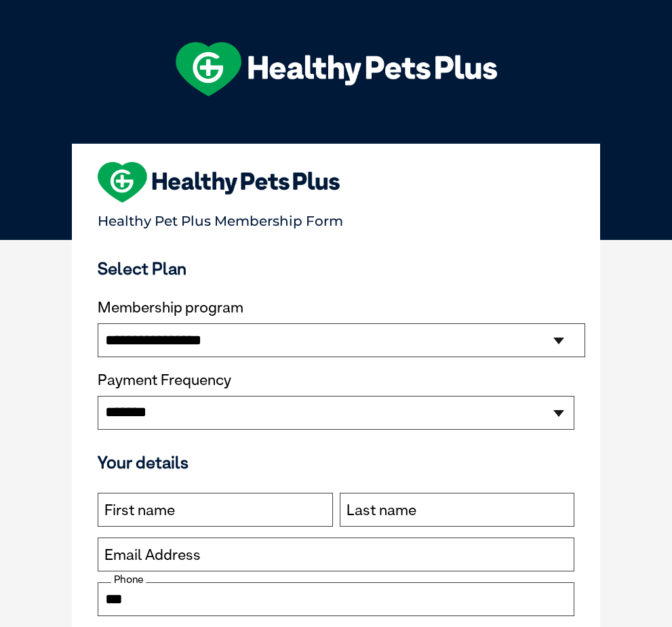 This screenshot has height=627, width=672. I want to click on label: First name, so click(140, 510).